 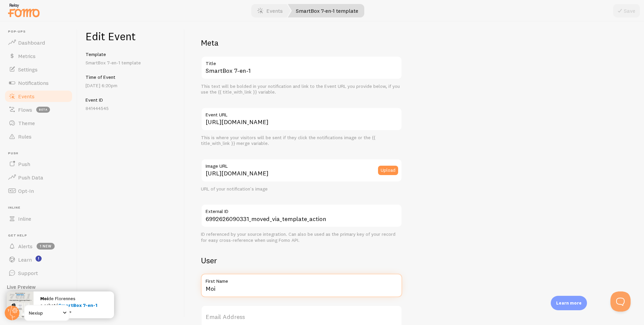 I want to click on span: Events, so click(x=26, y=96).